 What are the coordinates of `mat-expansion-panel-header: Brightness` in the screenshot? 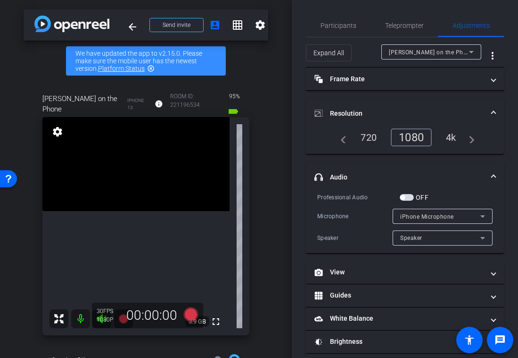 It's located at (405, 342).